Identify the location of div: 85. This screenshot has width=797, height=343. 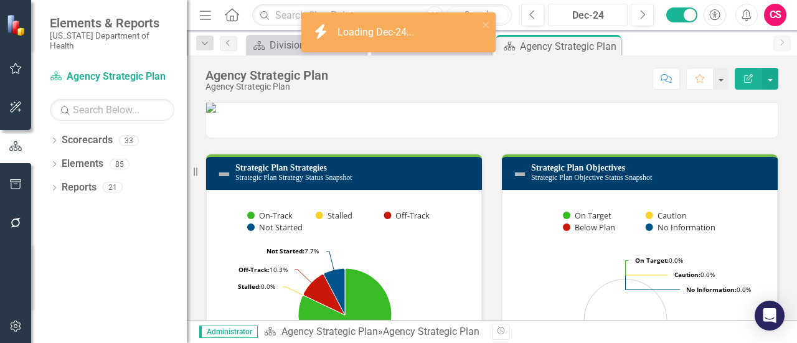
(120, 164).